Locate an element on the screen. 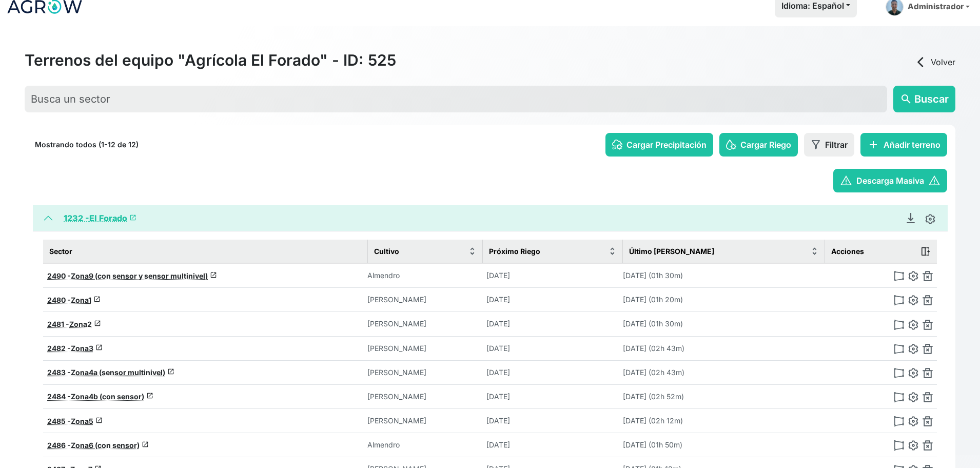  a: 2486 -Zona6 (con sensor)launch is located at coordinates (98, 445).